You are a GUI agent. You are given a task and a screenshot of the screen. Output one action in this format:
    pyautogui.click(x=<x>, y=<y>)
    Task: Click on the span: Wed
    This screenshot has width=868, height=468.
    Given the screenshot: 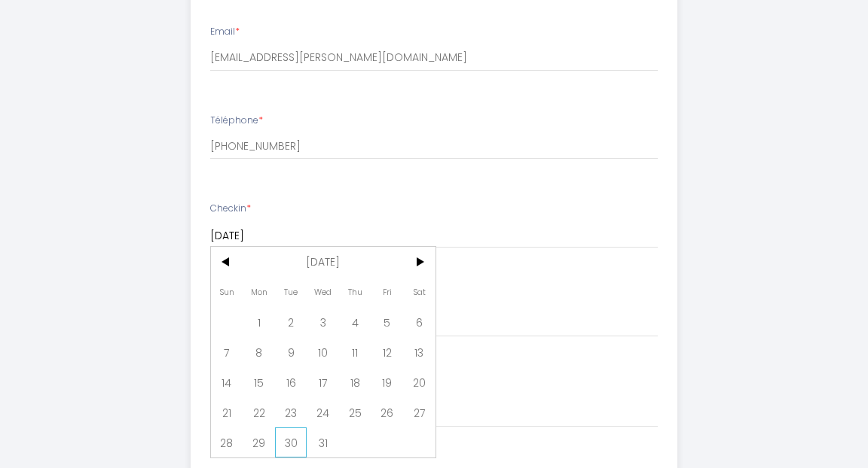 What is the action you would take?
    pyautogui.click(x=323, y=293)
    